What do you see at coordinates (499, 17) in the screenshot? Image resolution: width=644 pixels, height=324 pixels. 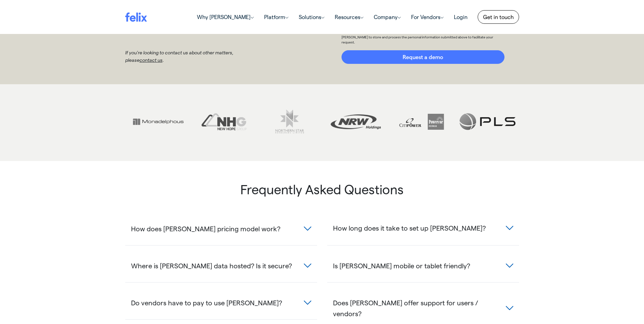 I see `a: Get in touch` at bounding box center [499, 17].